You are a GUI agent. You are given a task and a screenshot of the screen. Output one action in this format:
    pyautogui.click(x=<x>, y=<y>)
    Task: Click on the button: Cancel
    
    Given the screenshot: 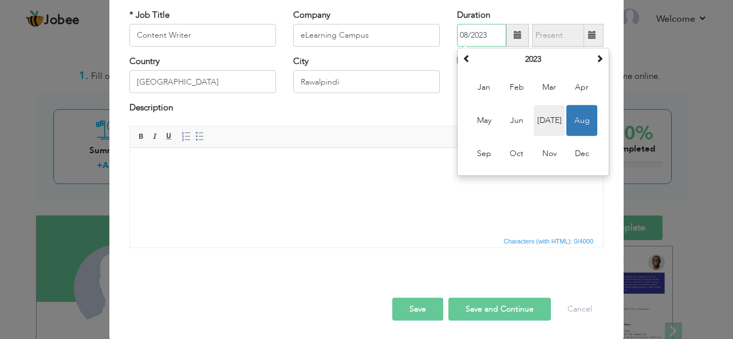 What is the action you would take?
    pyautogui.click(x=579, y=310)
    